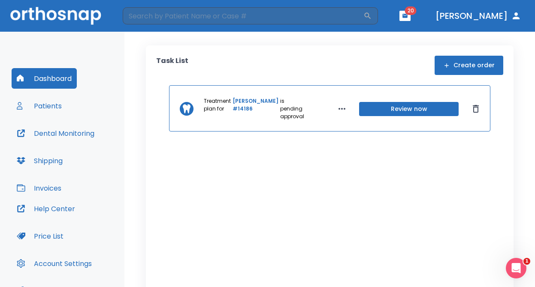 This screenshot has height=287, width=535. Describe the element at coordinates (44, 78) in the screenshot. I see `button: Dashboard` at that location.